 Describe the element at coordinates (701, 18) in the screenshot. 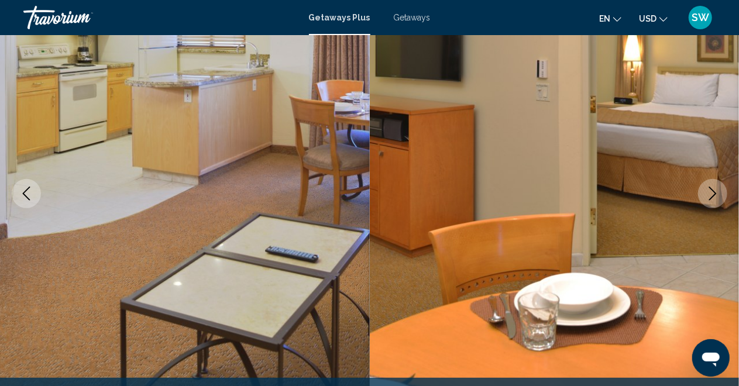

I see `button: User Menu` at that location.